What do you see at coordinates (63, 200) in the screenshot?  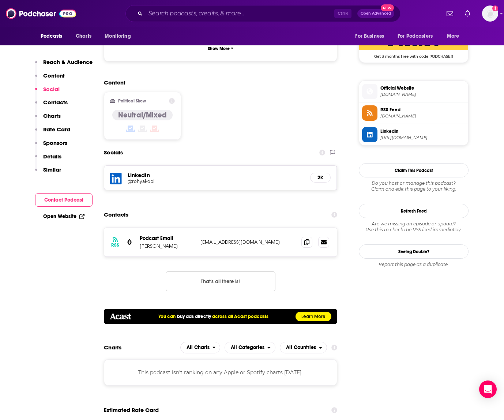 I see `button: Contact Podcast` at bounding box center [63, 200].